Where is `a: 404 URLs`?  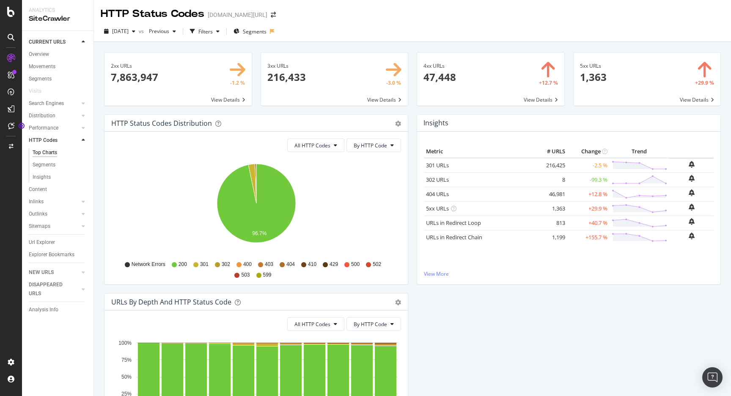
a: 404 URLs is located at coordinates (438, 194).